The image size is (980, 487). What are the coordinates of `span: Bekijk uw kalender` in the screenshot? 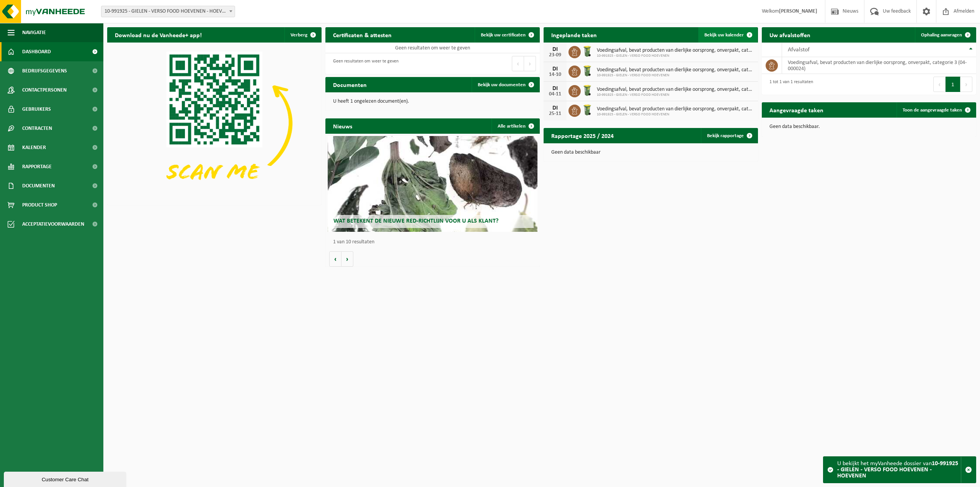 It's located at (724, 35).